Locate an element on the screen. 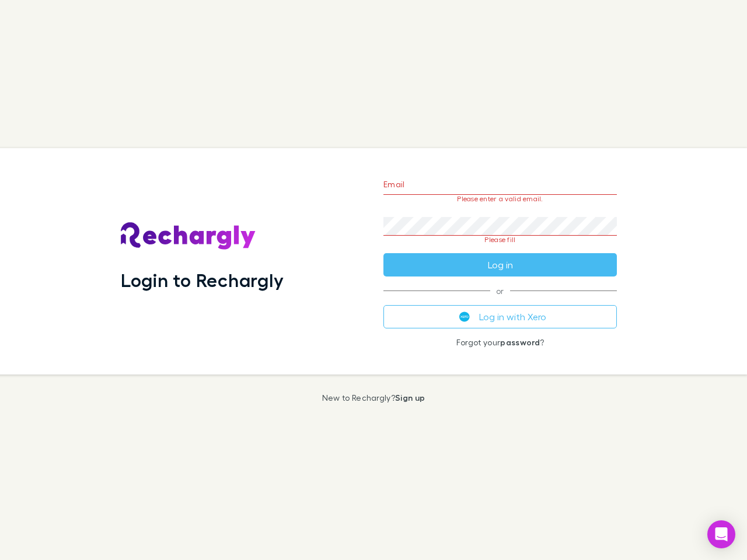 Image resolution: width=747 pixels, height=560 pixels. img: Xero's logo is located at coordinates (465, 317).